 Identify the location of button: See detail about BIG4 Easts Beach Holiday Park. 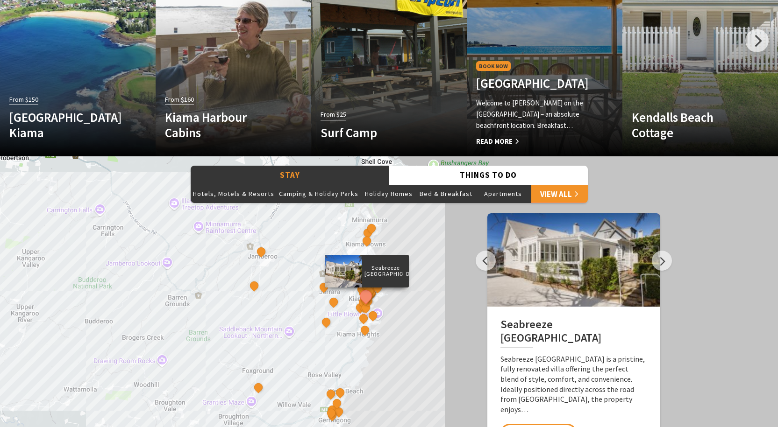
(363, 319).